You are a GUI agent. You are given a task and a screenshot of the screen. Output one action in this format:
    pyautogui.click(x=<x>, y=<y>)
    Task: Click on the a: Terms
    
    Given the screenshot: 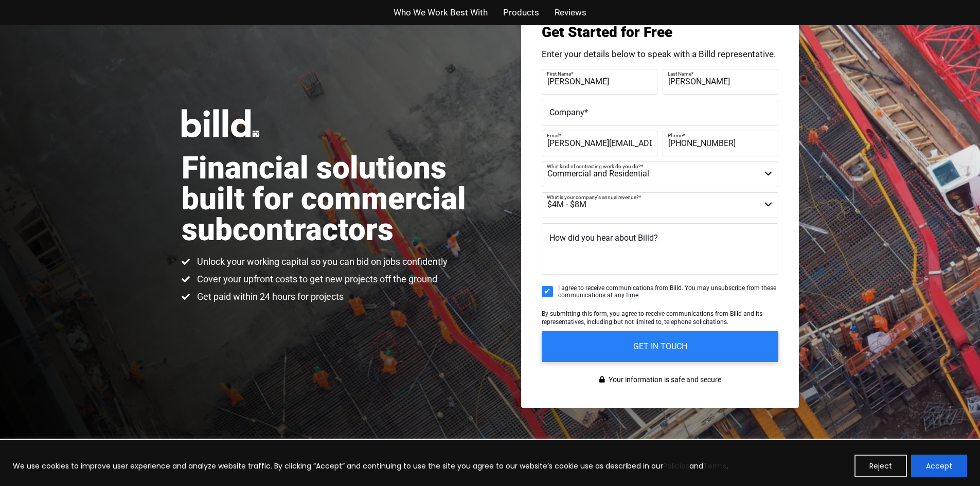 What is the action you would take?
    pyautogui.click(x=715, y=466)
    